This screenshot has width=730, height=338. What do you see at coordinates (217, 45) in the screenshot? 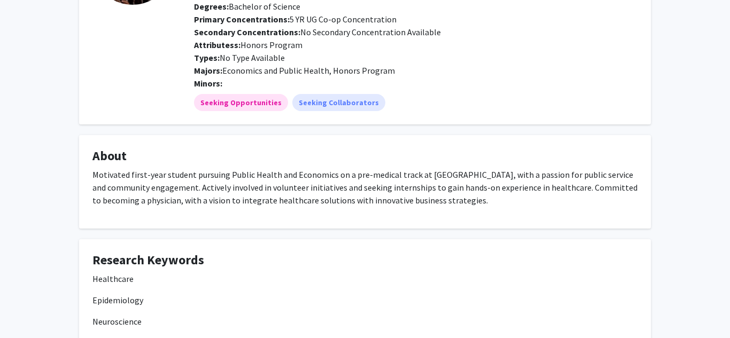
I see `b: Attributess:` at bounding box center [217, 45].